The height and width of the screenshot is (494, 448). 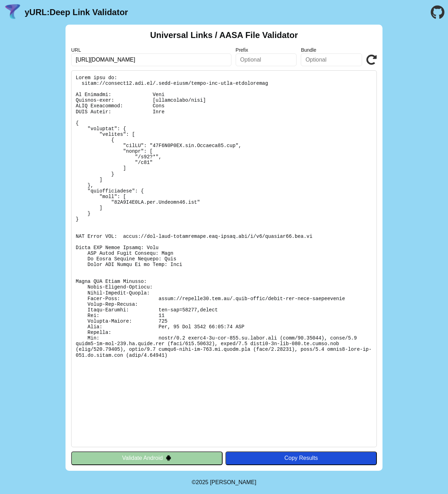 I want to click on a: Michael Ibragimchayev's Personal Site, so click(x=233, y=482).